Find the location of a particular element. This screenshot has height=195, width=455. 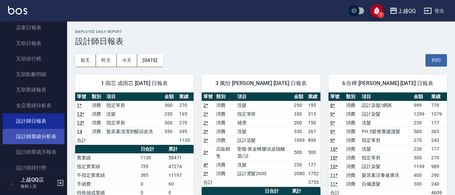

td: 290 is located at coordinates (439, 175).